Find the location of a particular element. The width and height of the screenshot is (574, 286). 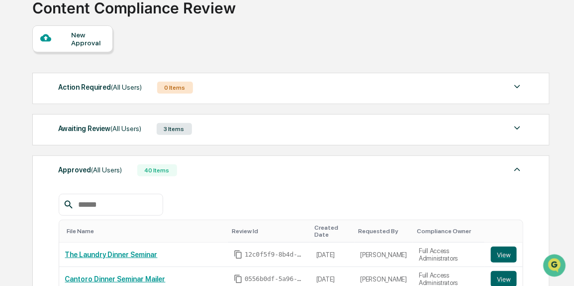

div: New Approval is located at coordinates (88, 39).